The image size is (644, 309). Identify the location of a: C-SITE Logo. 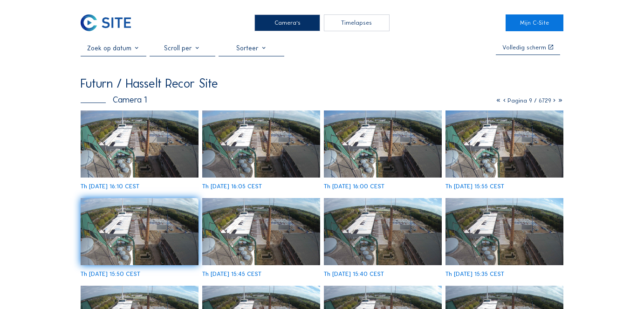
(110, 23).